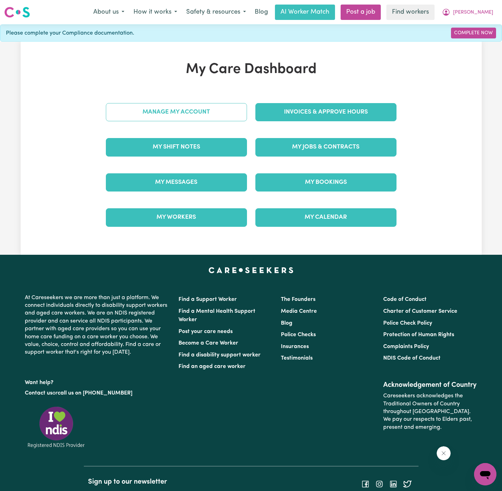  What do you see at coordinates (177, 112) in the screenshot?
I see `a: Manage My Account` at bounding box center [177, 112].